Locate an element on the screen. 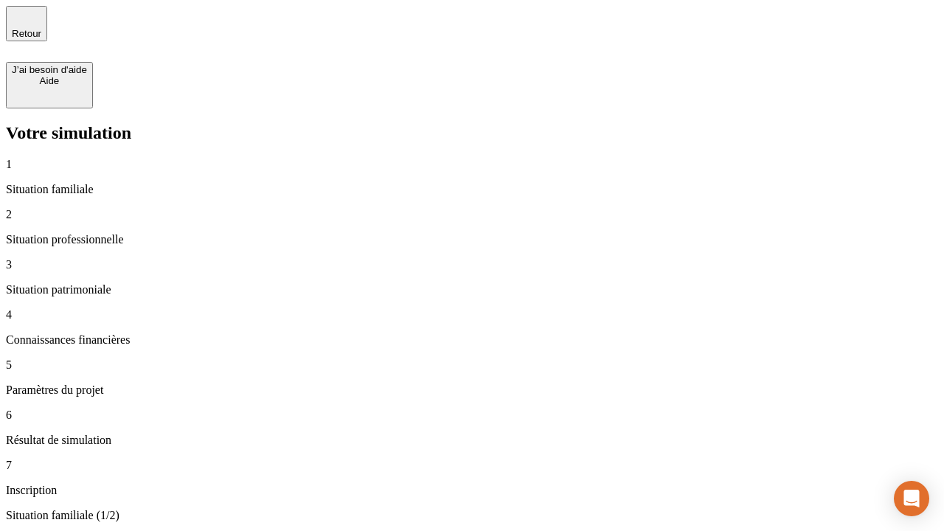 This screenshot has height=531, width=944. p: 7 is located at coordinates (472, 465).